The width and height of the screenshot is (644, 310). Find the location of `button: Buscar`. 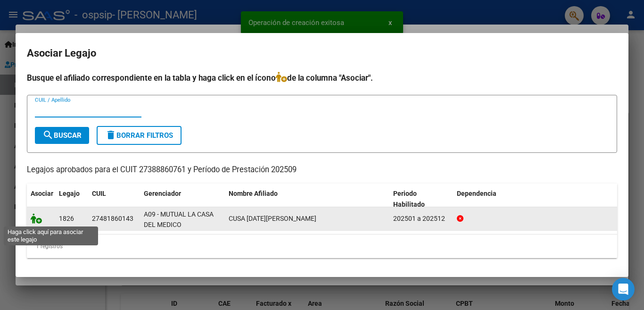

button: Buscar is located at coordinates (62, 135).